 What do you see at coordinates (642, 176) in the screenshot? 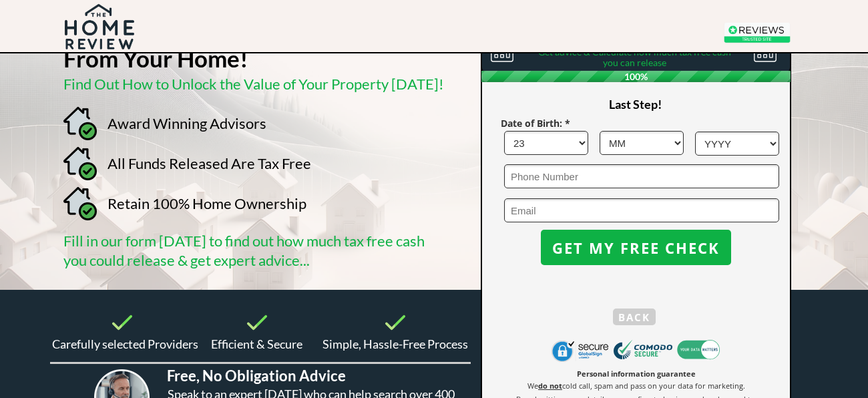
I see `input: Phone Number` at bounding box center [642, 176].